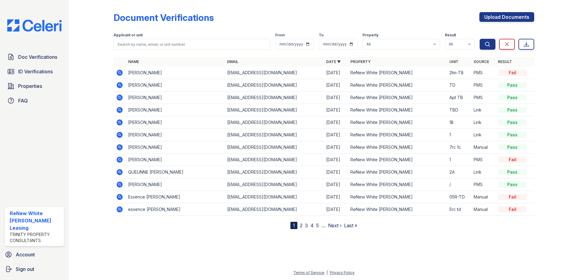 The width and height of the screenshot is (579, 280). Describe the element at coordinates (459, 73) in the screenshot. I see `td: 2tm-TB` at that location.